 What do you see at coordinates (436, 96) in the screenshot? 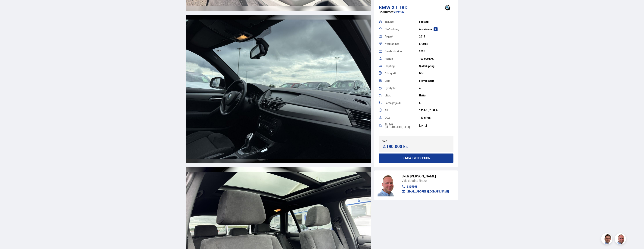
I see `div: Hvítur` at bounding box center [436, 96].